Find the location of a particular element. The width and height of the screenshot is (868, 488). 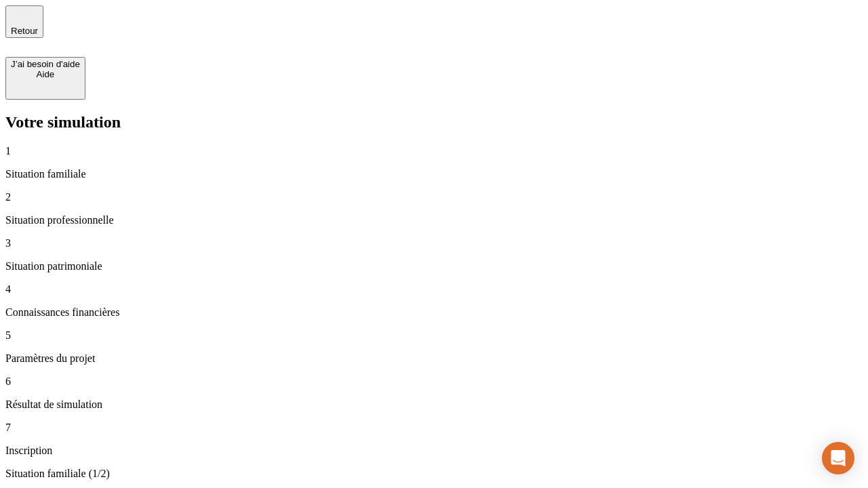

p: Paramètres du projet is located at coordinates (434, 358).